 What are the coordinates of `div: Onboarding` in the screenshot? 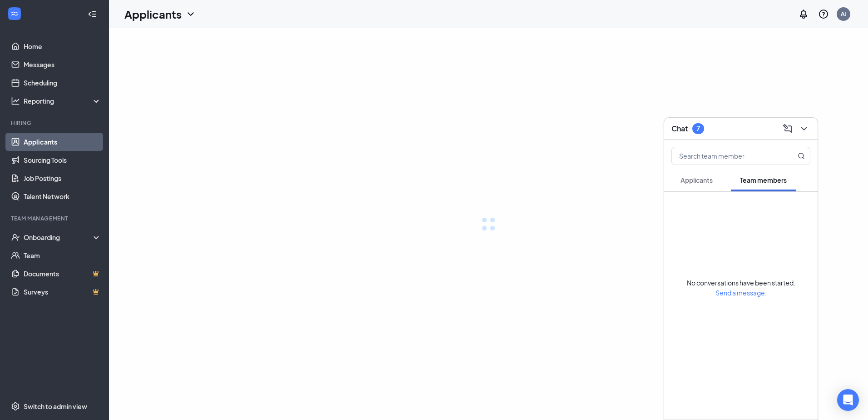 It's located at (63, 237).